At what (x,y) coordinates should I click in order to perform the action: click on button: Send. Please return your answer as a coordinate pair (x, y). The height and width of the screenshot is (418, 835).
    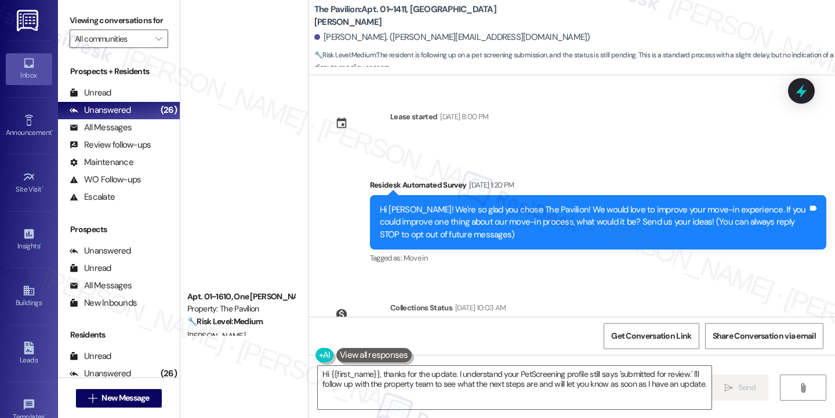
    Looking at the image, I should click on (739, 388).